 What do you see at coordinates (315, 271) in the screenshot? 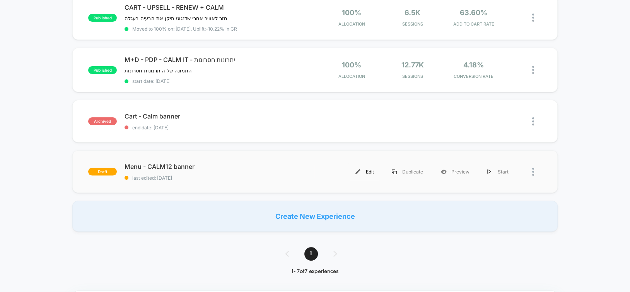
I see `div: 1 - 7 of 7 experiences` at bounding box center [315, 271].